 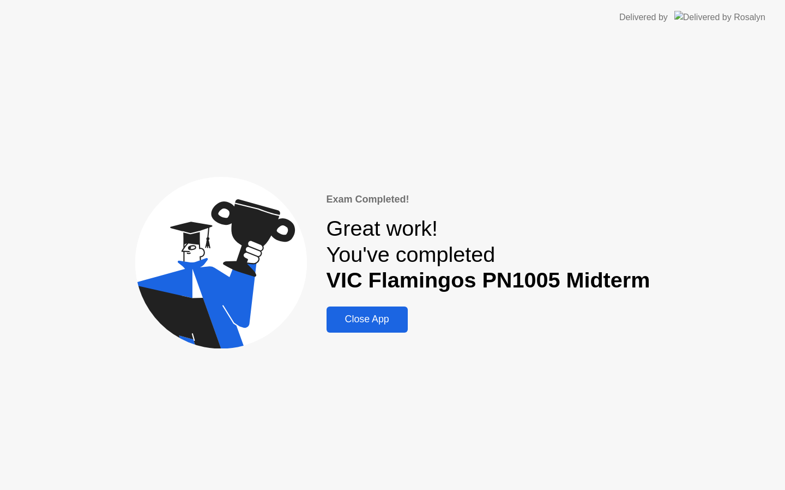 I want to click on div: Close App, so click(x=367, y=319).